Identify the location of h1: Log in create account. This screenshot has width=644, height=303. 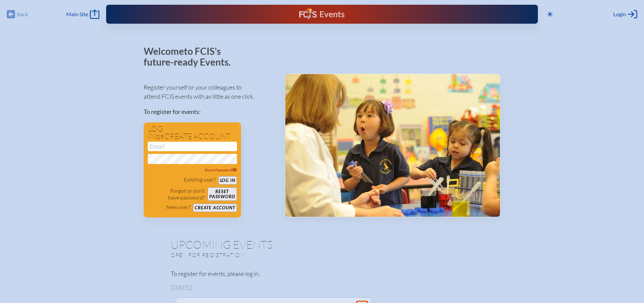
(192, 132).